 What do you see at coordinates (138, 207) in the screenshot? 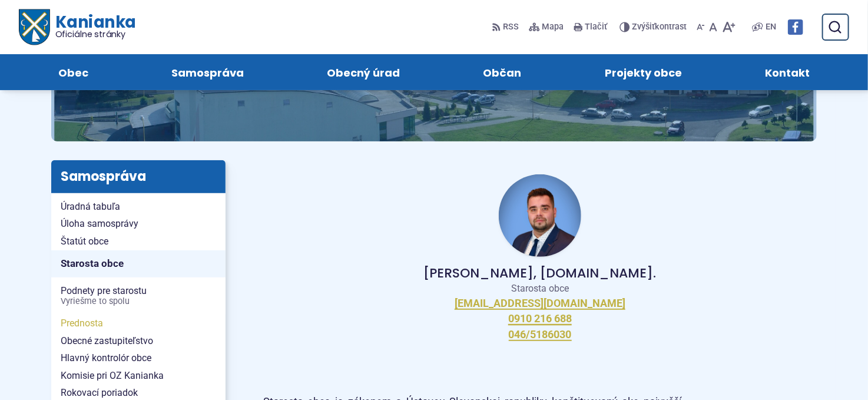
I see `span: Úradná tabuľa` at bounding box center [138, 207].